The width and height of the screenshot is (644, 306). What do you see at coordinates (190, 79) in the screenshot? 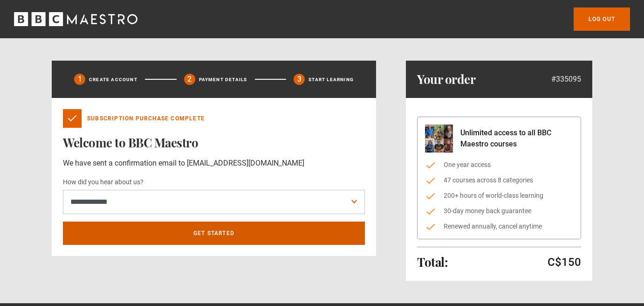
I see `div: 2` at bounding box center [190, 79].